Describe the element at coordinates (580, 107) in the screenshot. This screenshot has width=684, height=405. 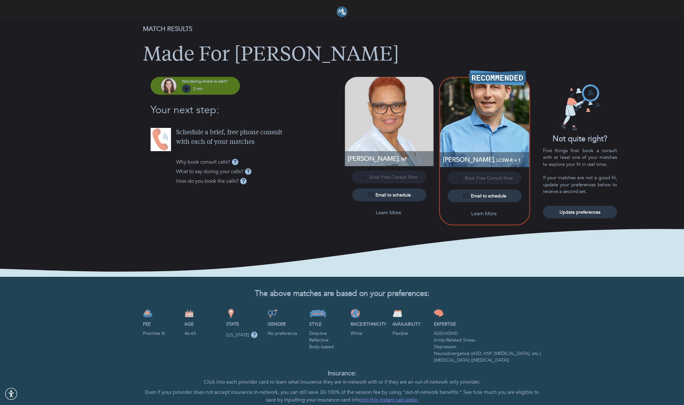
I see `img: Card icon` at that location.